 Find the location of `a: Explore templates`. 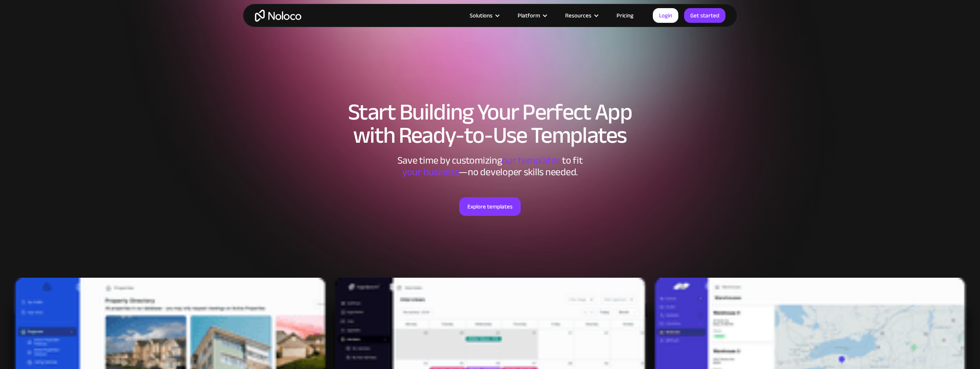

a: Explore templates is located at coordinates (490, 206).